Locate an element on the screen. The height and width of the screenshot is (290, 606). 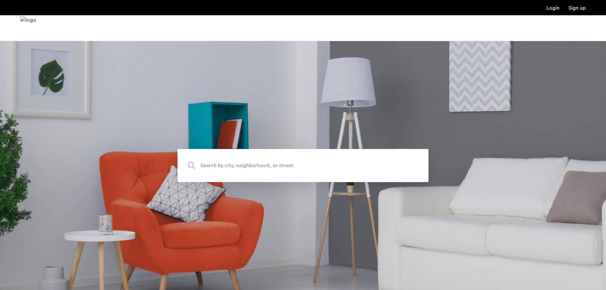
input: Apartment Search is located at coordinates (303, 165).